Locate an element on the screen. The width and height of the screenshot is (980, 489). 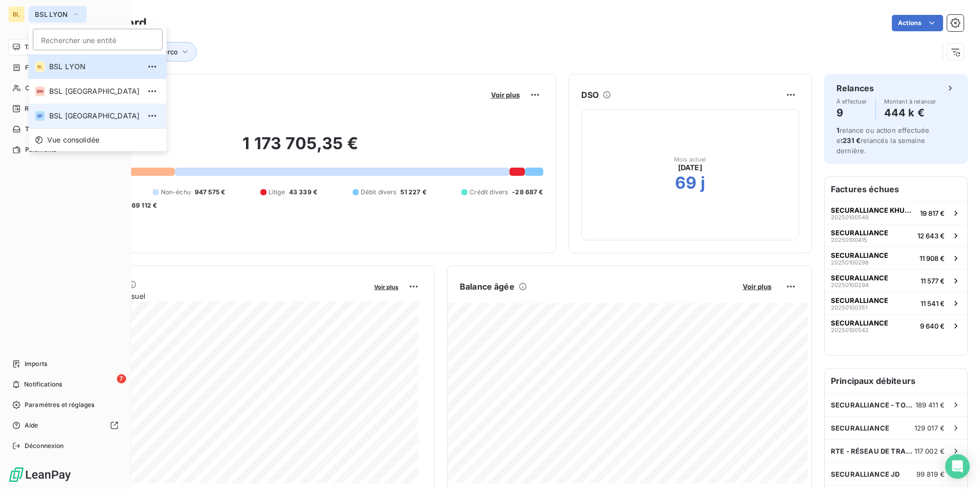
span: Clients is located at coordinates (36, 88).